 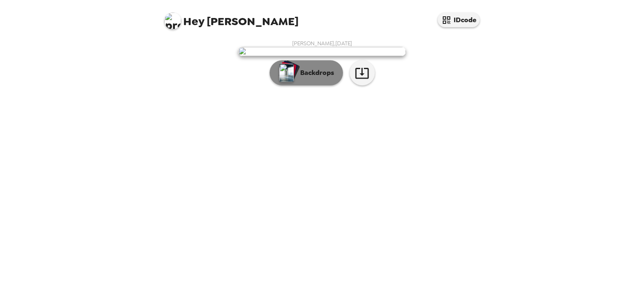 I want to click on span: Hey, so click(x=194, y=21).